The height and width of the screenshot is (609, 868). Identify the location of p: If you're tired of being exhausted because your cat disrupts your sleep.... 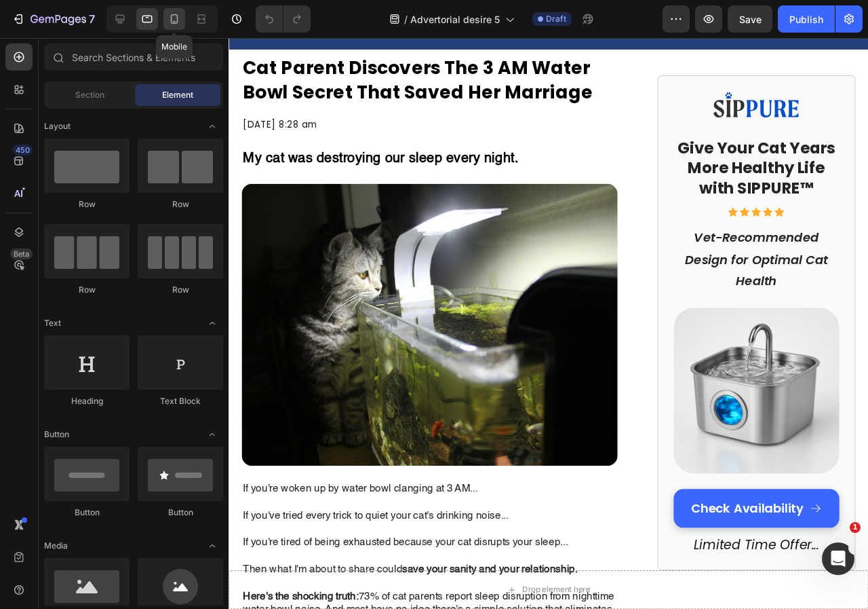
(212, 531).